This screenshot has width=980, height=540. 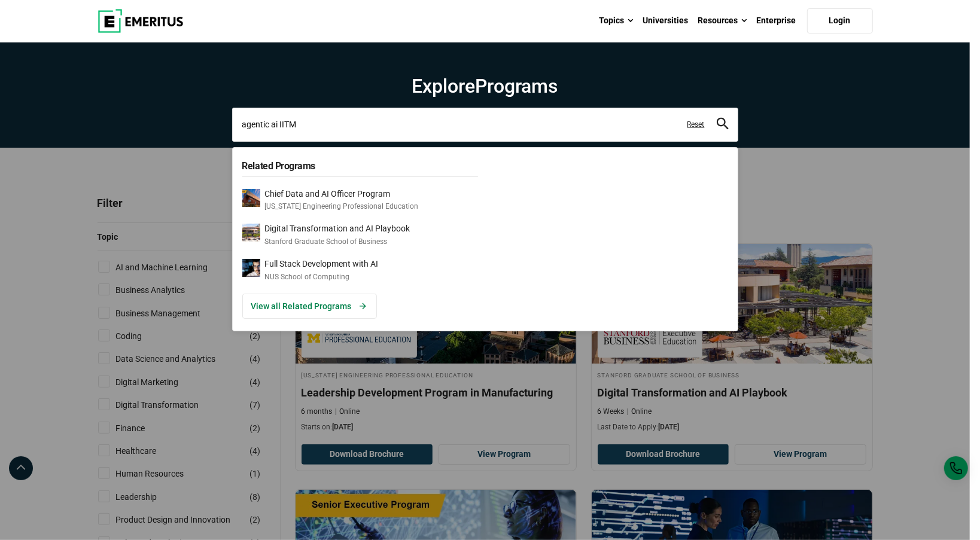 What do you see at coordinates (251, 233) in the screenshot?
I see `img: Digital Transformation and AI Playbook` at bounding box center [251, 233].